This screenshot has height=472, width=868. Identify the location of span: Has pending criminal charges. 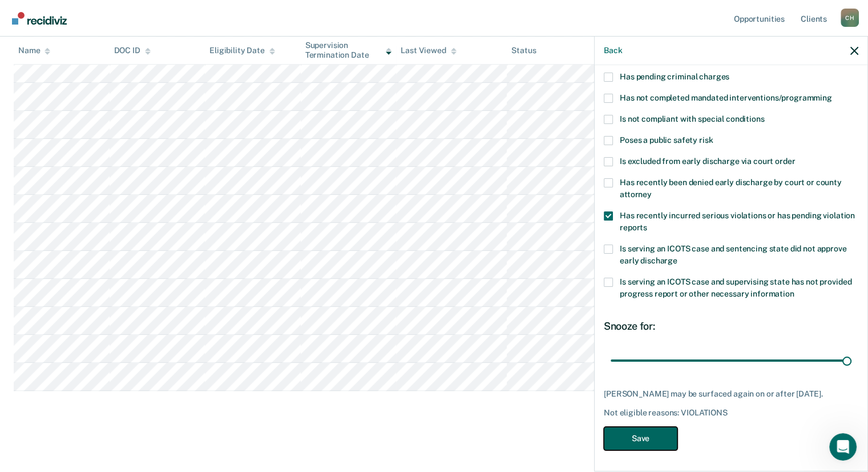
(675, 77).